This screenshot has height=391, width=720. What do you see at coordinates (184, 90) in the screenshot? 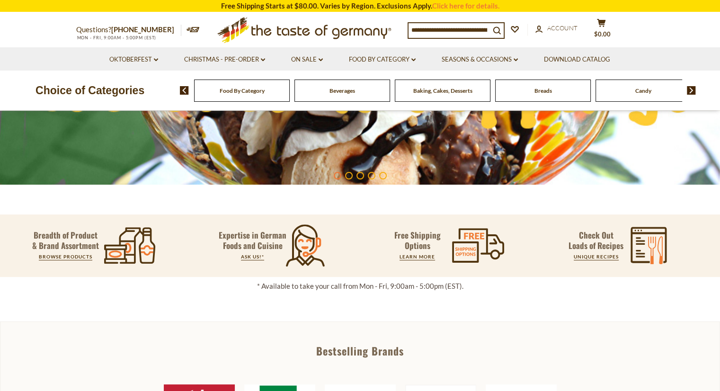
I see `img: previous arrow` at bounding box center [184, 90].